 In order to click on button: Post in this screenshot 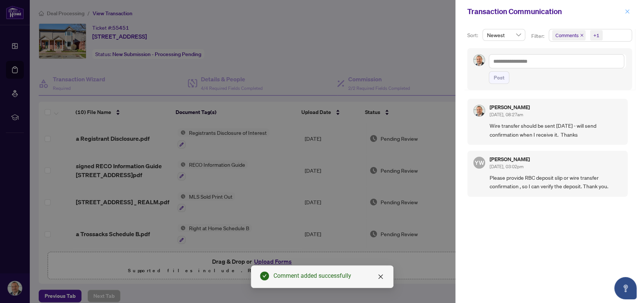, I will do `click(499, 78)`.